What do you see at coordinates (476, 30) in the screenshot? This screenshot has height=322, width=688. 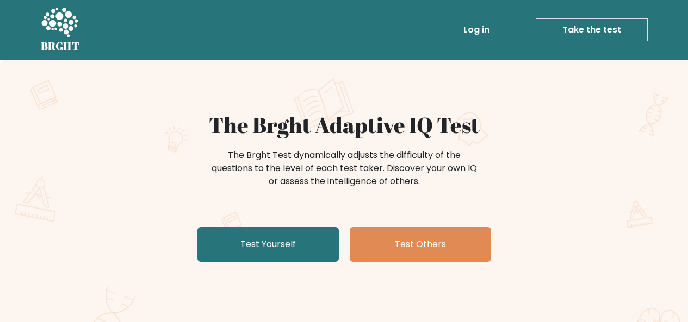 I see `a: Log in` at bounding box center [476, 30].